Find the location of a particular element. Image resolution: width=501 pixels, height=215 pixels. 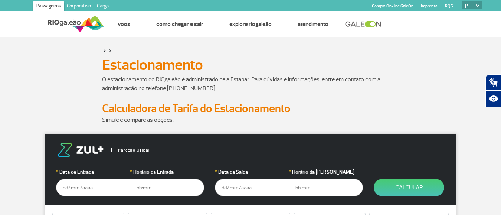

a: Atendimento is located at coordinates (313, 24).